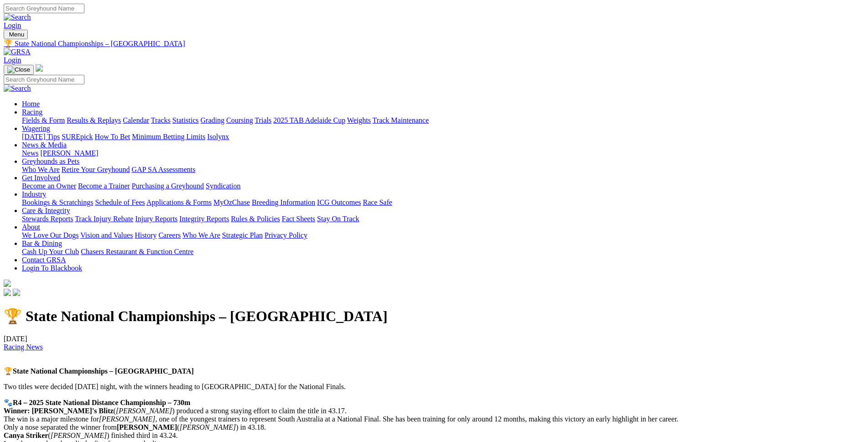 The image size is (868, 442). What do you see at coordinates (17, 52) in the screenshot?
I see `img: GRSA` at bounding box center [17, 52].